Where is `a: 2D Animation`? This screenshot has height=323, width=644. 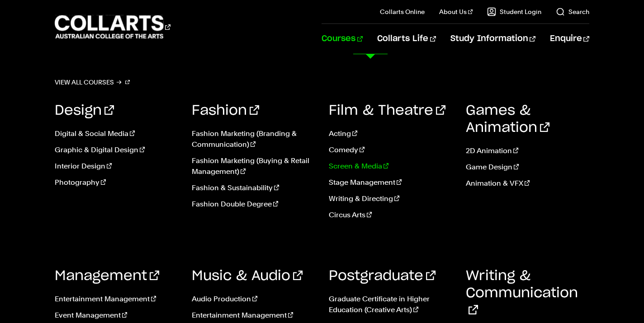
a: 2D Animation is located at coordinates (527, 151).